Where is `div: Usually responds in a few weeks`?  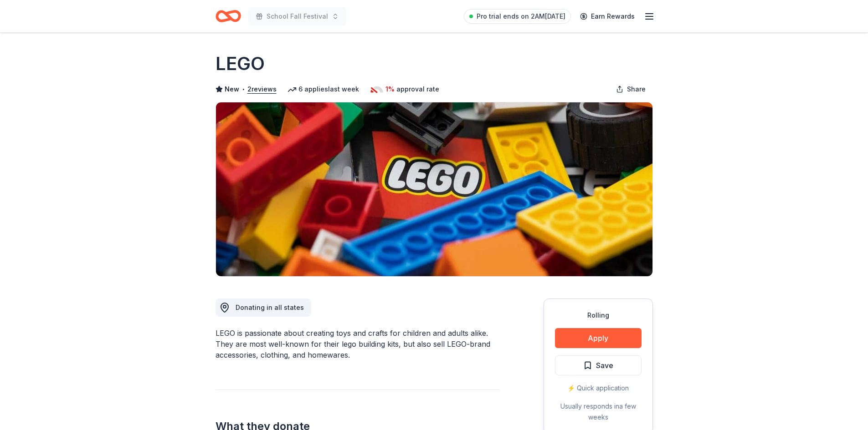
div: Usually responds in a few weeks is located at coordinates (598, 412).